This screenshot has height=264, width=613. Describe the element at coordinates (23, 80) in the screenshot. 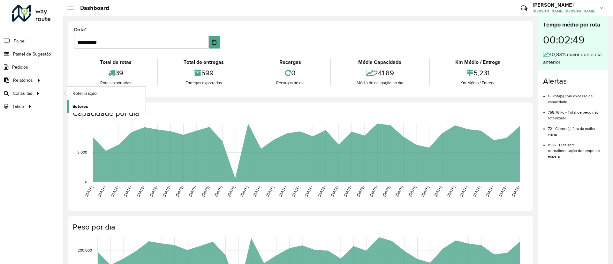

I see `span: Relatórios` at that location.